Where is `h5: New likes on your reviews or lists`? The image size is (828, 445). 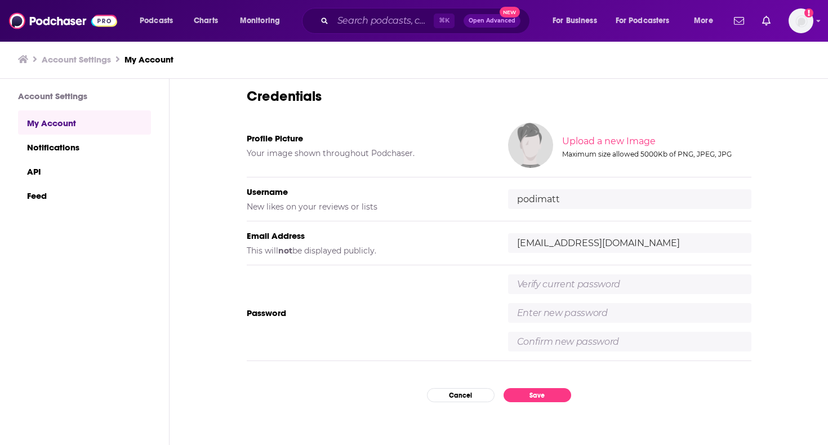
h5: New likes on your reviews or lists is located at coordinates (369, 207).